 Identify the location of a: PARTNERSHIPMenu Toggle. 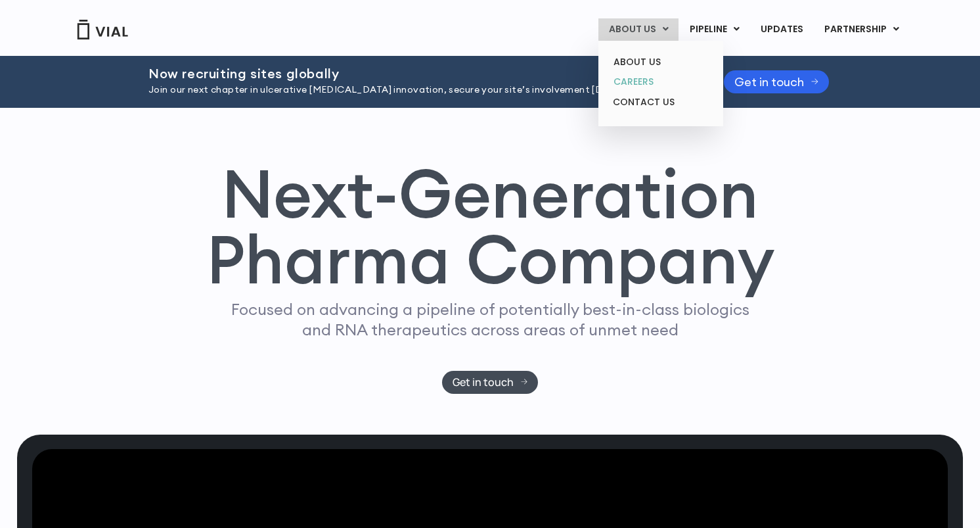
(862, 30).